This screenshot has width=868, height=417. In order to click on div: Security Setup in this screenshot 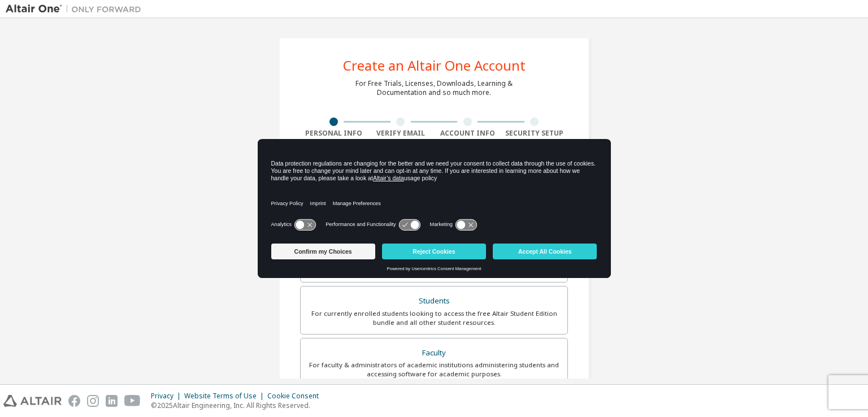, I will do `click(534, 133)`.